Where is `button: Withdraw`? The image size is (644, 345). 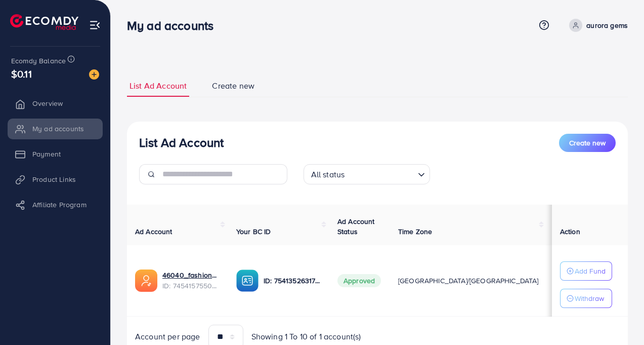 button: Withdraw is located at coordinates (586, 298).